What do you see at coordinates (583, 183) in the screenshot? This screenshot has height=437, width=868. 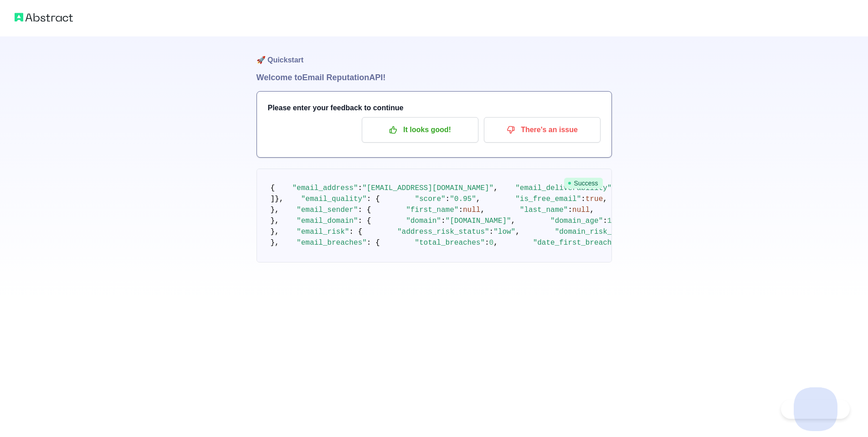 I see `span: Success` at bounding box center [583, 183].